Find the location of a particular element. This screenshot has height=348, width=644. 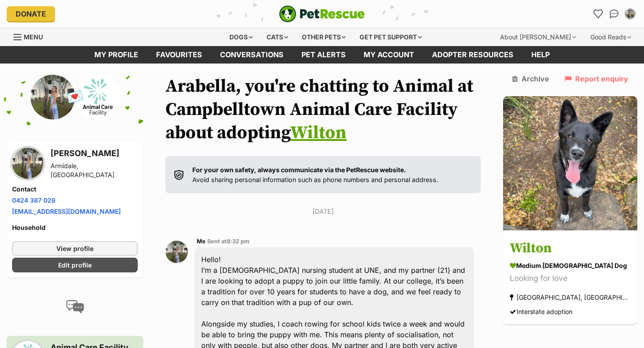

span: Edit profile is located at coordinates (74, 265).